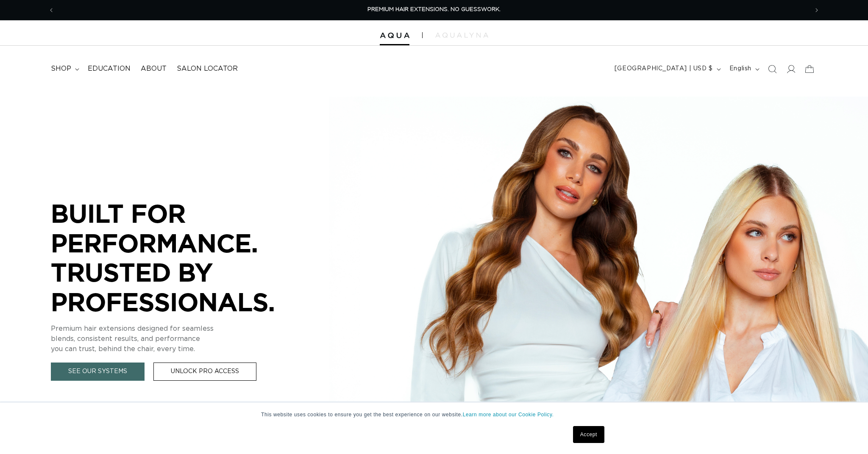 This screenshot has width=868, height=454. I want to click on a: Education, so click(109, 69).